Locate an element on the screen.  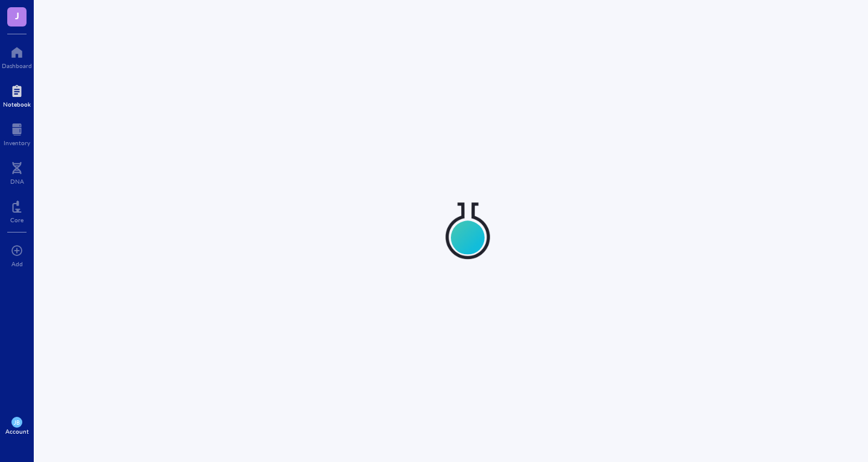
a: Dashboard is located at coordinates (17, 56).